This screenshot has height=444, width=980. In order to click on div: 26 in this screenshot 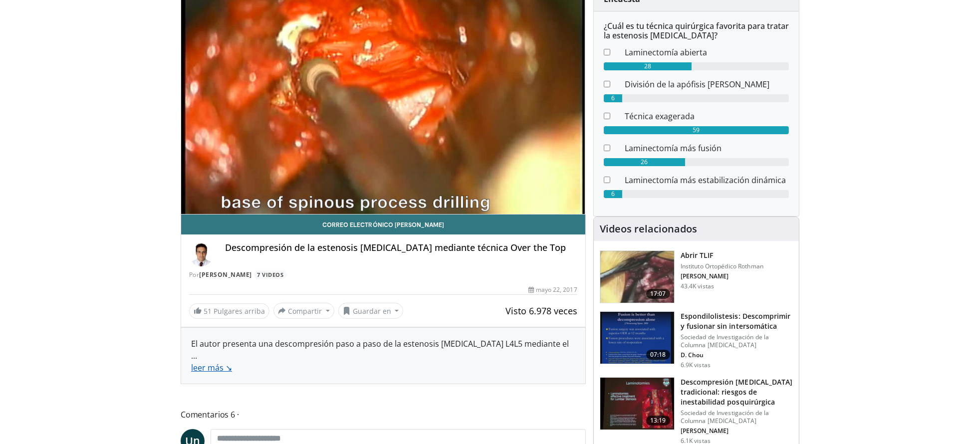, I will do `click(645, 162)`.